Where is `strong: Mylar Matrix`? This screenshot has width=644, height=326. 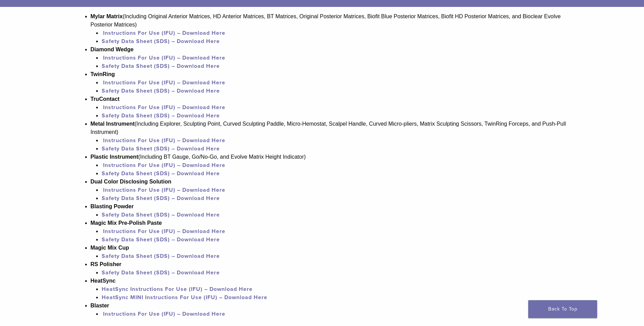 strong: Mylar Matrix is located at coordinates (106, 16).